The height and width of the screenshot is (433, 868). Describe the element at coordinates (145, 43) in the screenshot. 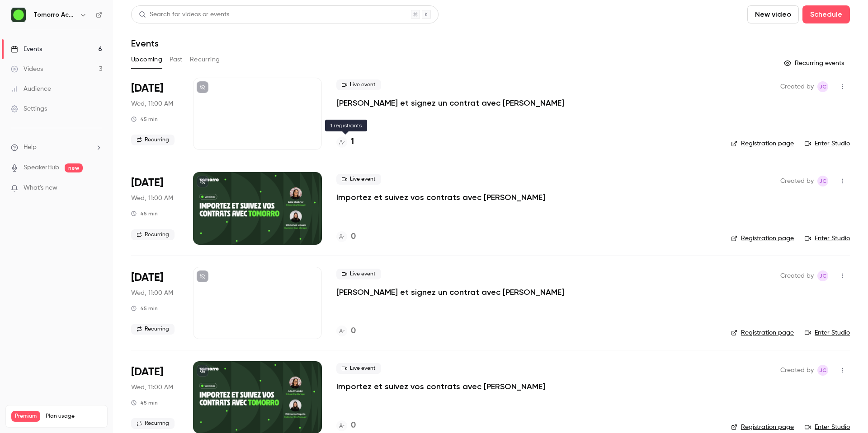

I see `h1: Events` at that location.